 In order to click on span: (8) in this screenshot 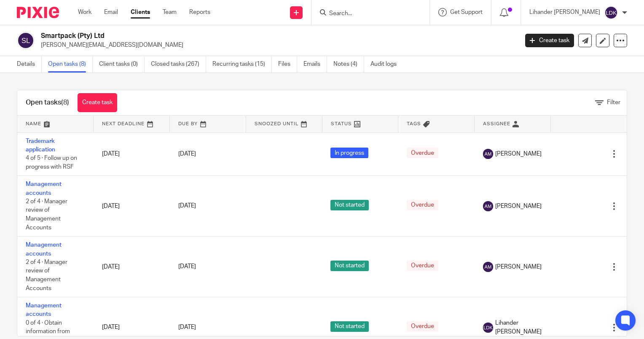, I will do `click(65, 103)`.